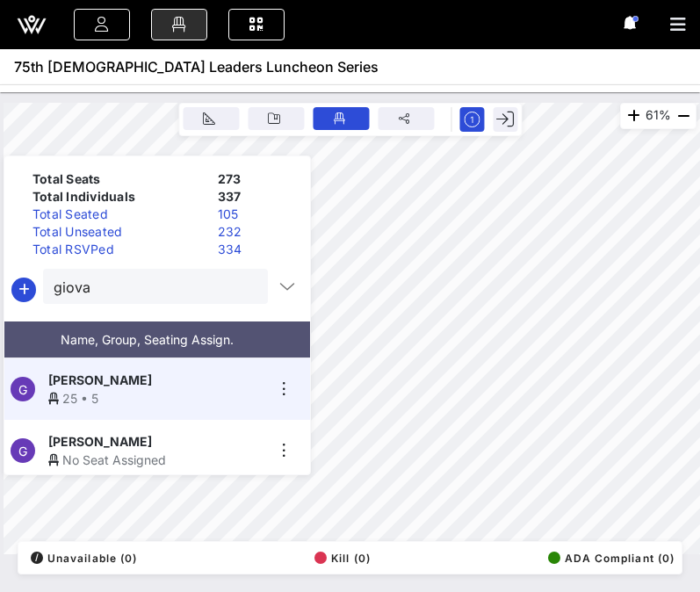 Image resolution: width=700 pixels, height=592 pixels. What do you see at coordinates (257, 180) in the screenshot?
I see `div: 273` at bounding box center [257, 180].